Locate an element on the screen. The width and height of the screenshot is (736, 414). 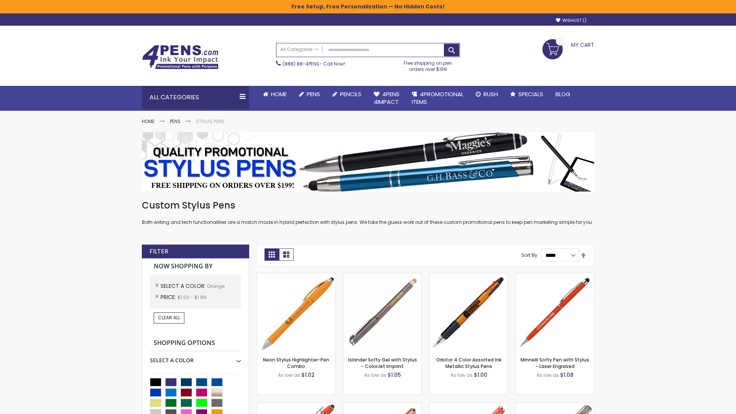
a: Islander Softy Gel with Stylus - ColorJet Imprint-Orange is located at coordinates (382, 276).